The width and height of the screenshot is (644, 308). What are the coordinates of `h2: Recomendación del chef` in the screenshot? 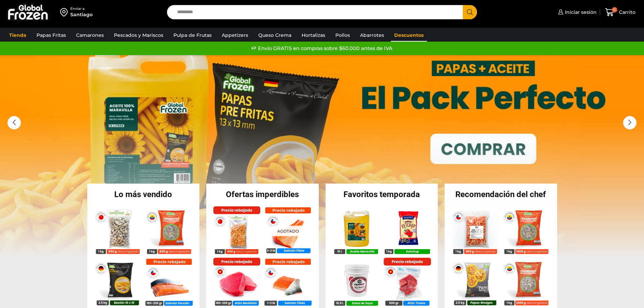 It's located at (501, 195).